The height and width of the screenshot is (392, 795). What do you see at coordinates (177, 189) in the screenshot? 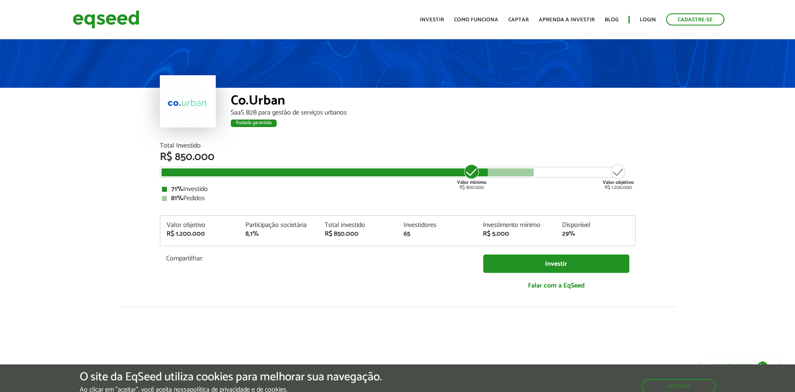
I see `strong: 71%` at bounding box center [177, 189].